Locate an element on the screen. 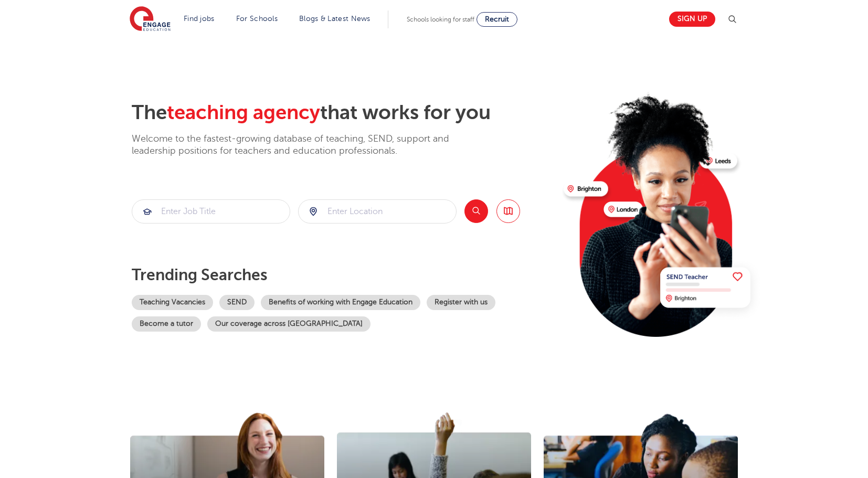  a: Recruit is located at coordinates (497, 19).